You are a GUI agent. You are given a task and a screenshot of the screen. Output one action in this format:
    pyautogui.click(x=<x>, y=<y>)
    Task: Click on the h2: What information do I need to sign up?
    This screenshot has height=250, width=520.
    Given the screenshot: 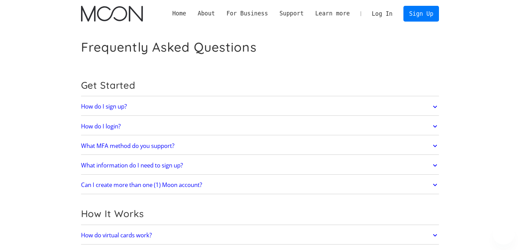 What is the action you would take?
    pyautogui.click(x=132, y=165)
    